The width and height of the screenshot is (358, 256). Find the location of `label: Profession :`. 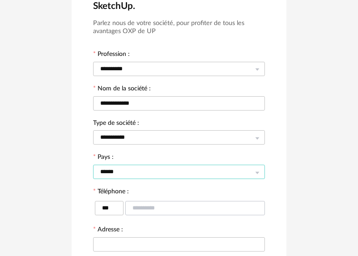

label: Profession : is located at coordinates (112, 55).